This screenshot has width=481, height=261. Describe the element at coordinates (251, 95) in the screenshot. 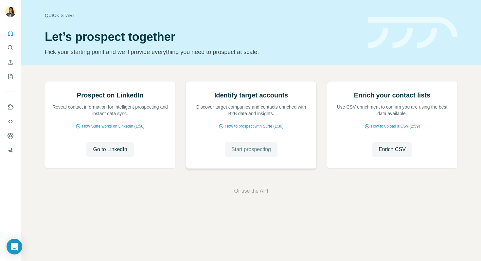

I see `h2: Identify target accounts` at that location.